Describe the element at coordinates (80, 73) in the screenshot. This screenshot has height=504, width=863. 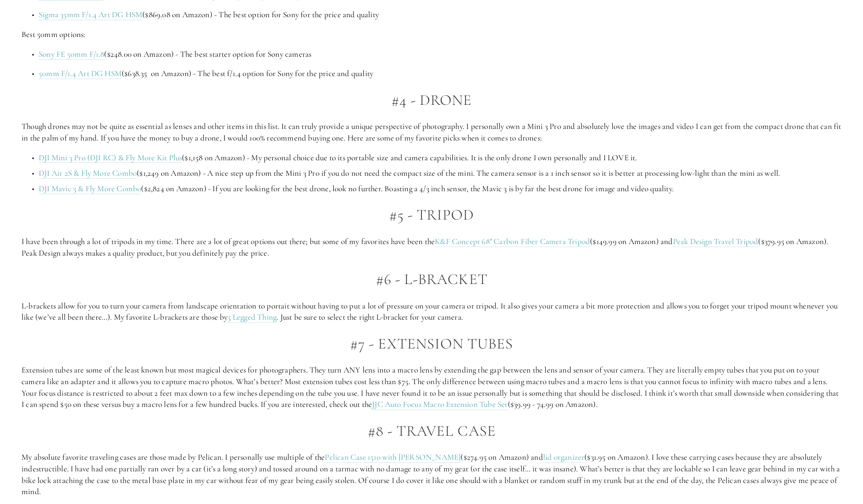
I see `a: 50mm F/1.4 Art DG HSM` at that location.